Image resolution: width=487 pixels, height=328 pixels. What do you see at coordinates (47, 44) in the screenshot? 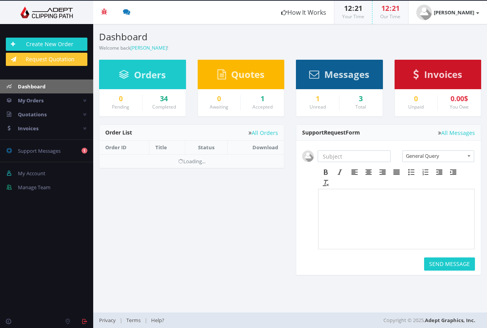
I see `a: Create New Order` at bounding box center [47, 44].